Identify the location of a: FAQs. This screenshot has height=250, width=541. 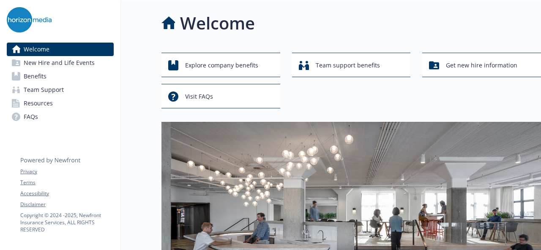
(60, 117).